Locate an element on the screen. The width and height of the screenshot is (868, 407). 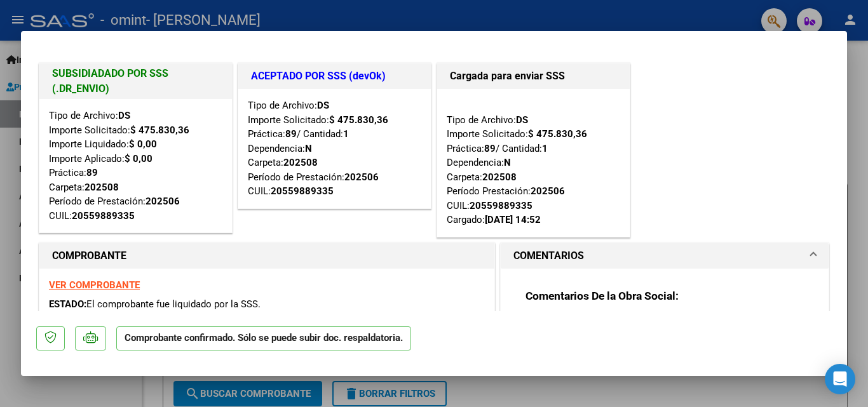
strong: COMPROBANTE is located at coordinates (89, 256).